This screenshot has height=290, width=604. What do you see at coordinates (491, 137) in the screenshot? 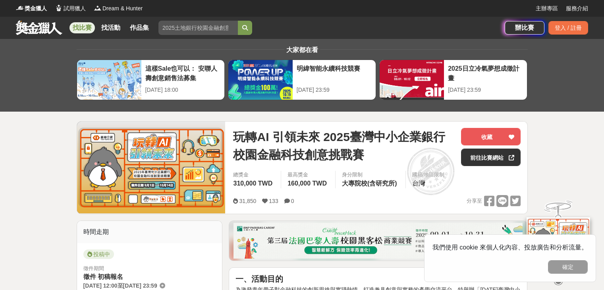
I see `button: 收藏` at bounding box center [491, 137].